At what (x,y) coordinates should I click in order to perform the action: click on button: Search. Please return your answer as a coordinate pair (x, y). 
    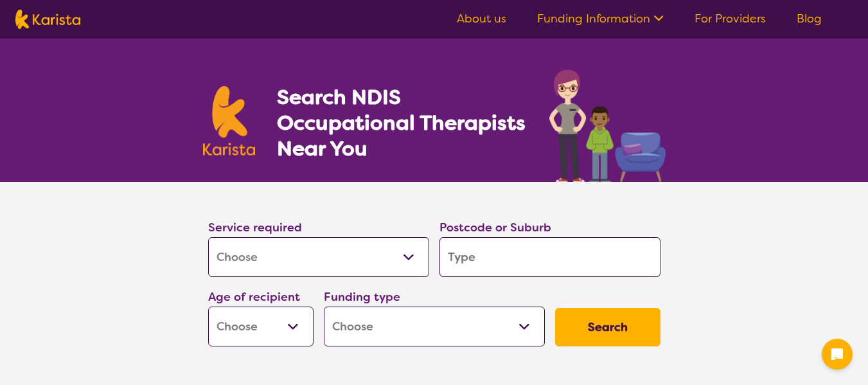
    Looking at the image, I should click on (608, 327).